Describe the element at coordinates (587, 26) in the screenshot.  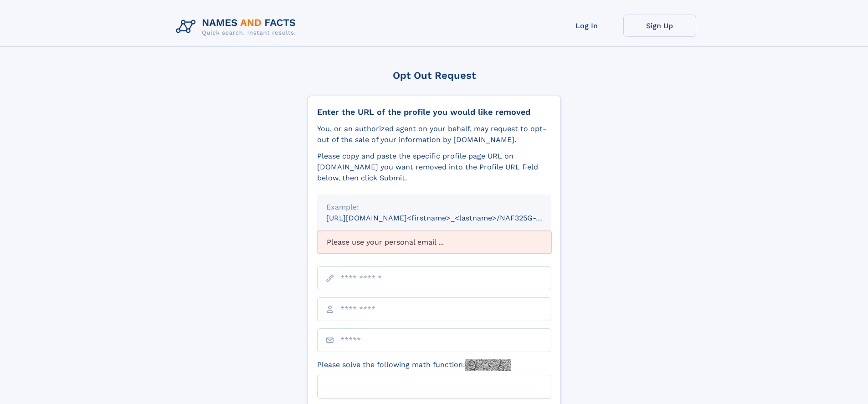
I see `a: Log In` at that location.